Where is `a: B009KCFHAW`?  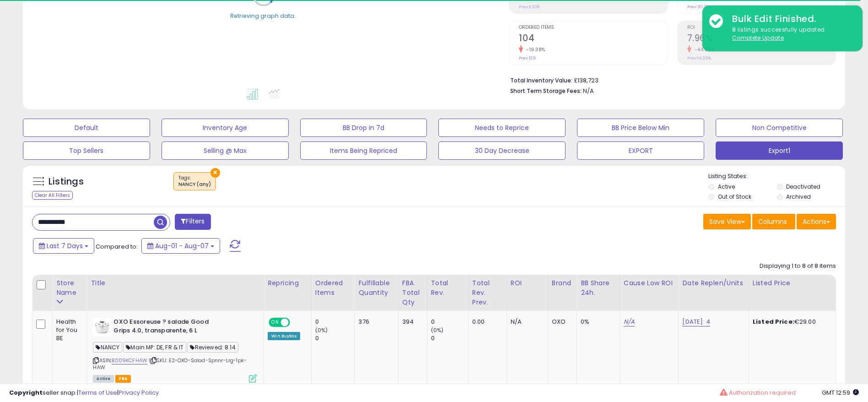
a: B009KCFHAW is located at coordinates (129, 360).